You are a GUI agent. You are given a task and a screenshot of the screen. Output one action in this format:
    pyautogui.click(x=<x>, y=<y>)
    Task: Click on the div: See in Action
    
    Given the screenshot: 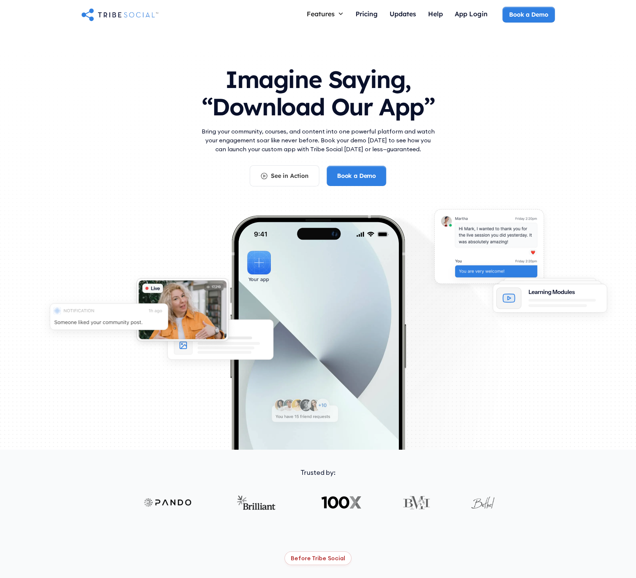 What is the action you would take?
    pyautogui.click(x=290, y=176)
    